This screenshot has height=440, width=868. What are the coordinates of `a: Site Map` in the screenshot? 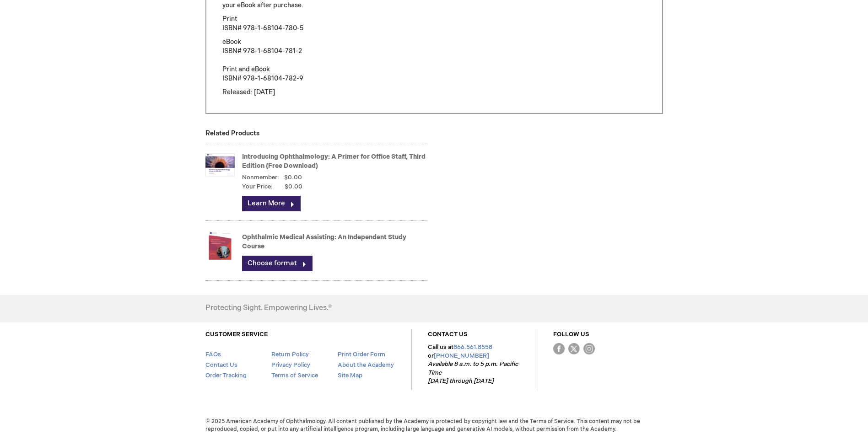 It's located at (350, 376).